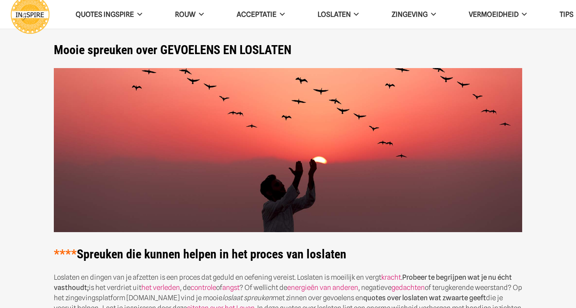  I want to click on span: Acceptatie, so click(256, 14).